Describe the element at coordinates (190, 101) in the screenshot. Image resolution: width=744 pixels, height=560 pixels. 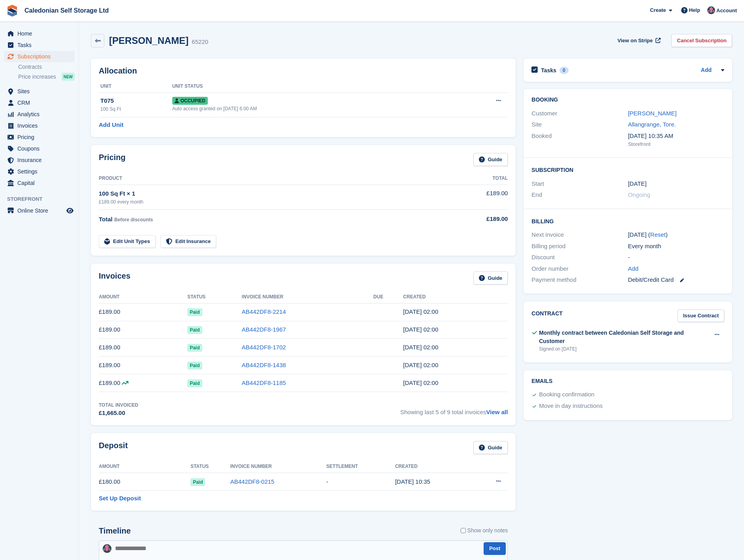
I see `span: Occupied` at that location.